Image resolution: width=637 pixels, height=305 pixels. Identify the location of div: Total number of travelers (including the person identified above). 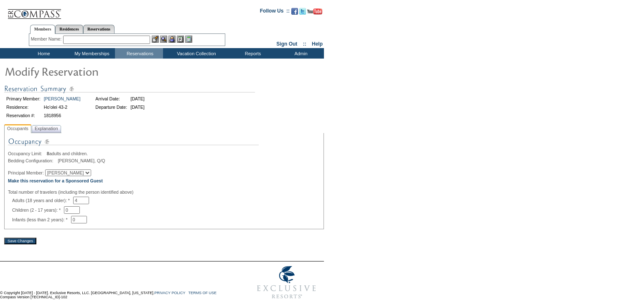
(164, 192).